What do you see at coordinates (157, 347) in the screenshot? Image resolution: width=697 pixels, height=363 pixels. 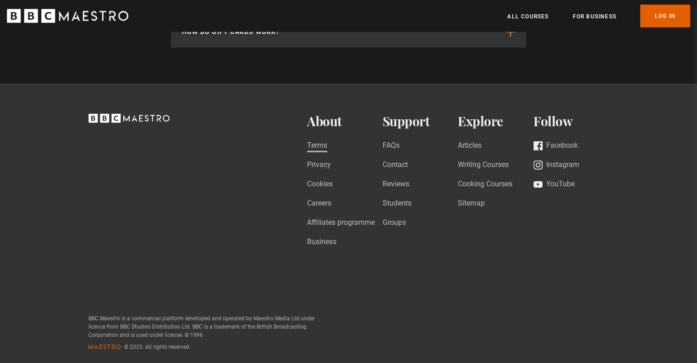 I see `span: © 2025. All rights reserved.` at bounding box center [157, 347].